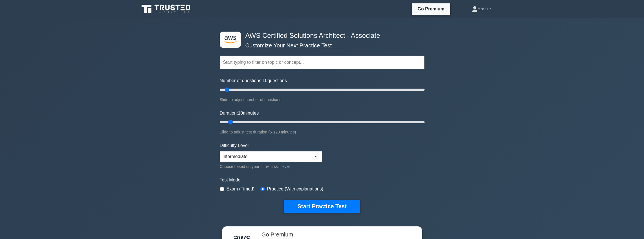 The width and height of the screenshot is (644, 239). I want to click on h4: AWS Certified Solutions Architect - Associate, so click(320, 36).